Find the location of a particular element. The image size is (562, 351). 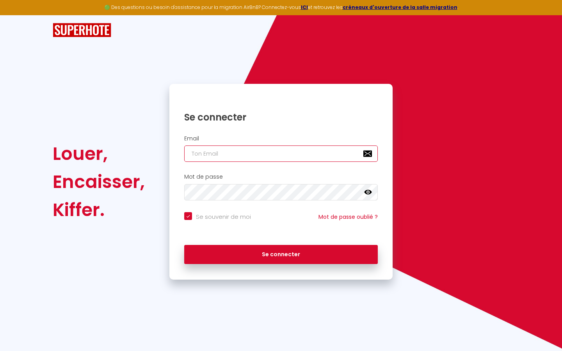

h2: Mot de passe is located at coordinates (281, 177).